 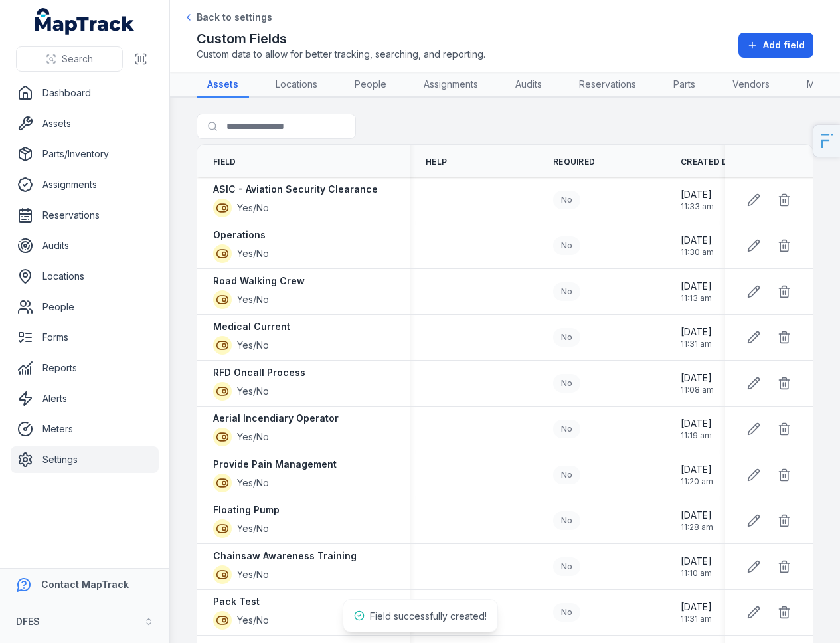 I want to click on span: 11:20 am, so click(x=697, y=482).